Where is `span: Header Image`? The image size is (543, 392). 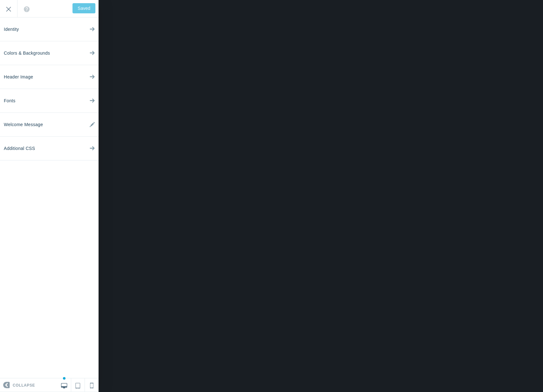
span: Header Image is located at coordinates (19, 77).